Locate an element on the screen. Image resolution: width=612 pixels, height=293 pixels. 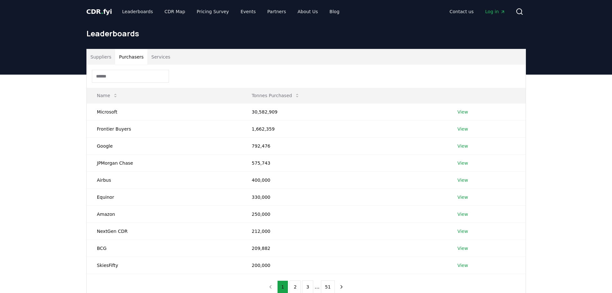
button: Name is located at coordinates (107, 95).